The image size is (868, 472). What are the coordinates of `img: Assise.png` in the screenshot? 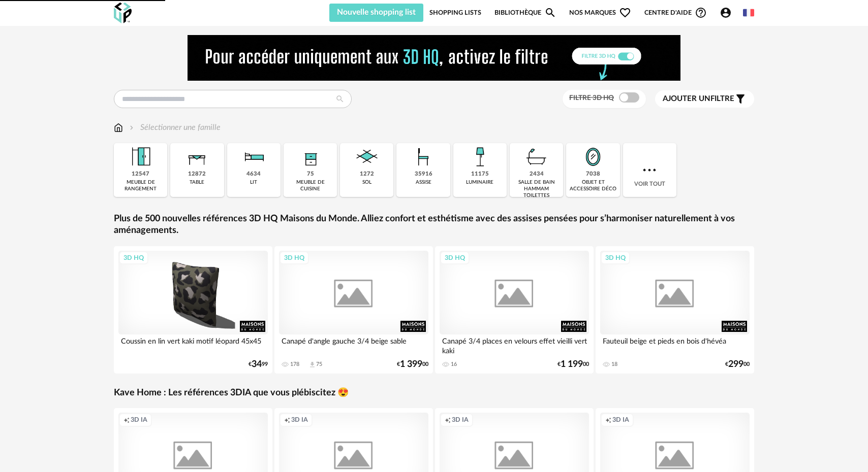 It's located at (424, 157).